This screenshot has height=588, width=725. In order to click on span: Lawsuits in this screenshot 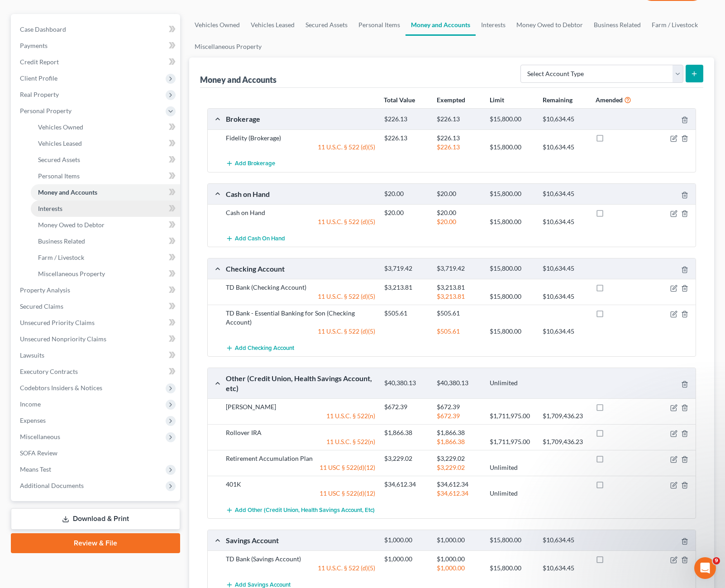, I will do `click(32, 355)`.